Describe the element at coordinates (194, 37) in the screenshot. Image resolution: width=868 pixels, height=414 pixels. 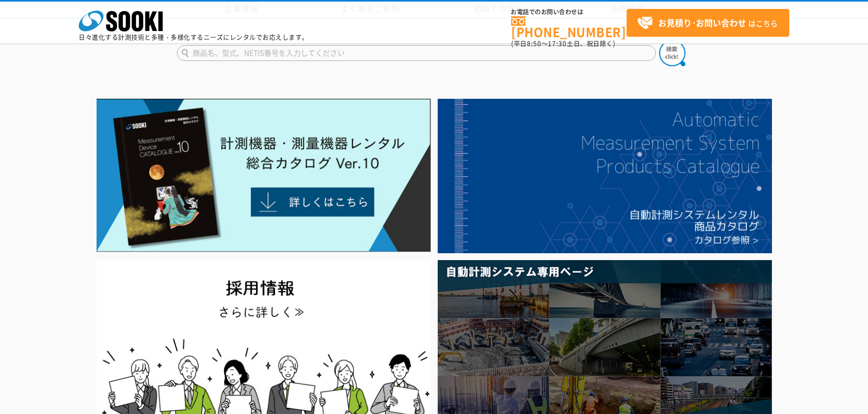
I see `p: 日々進化する計測技術と多種・多様化するニーズにレンタルでお応えします。` at that location.